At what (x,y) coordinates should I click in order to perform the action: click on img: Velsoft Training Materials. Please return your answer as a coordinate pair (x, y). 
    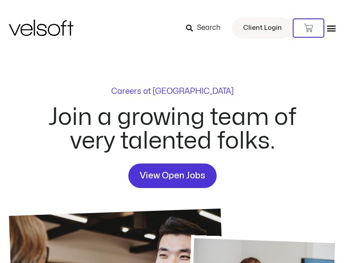
    Looking at the image, I should click on (41, 28).